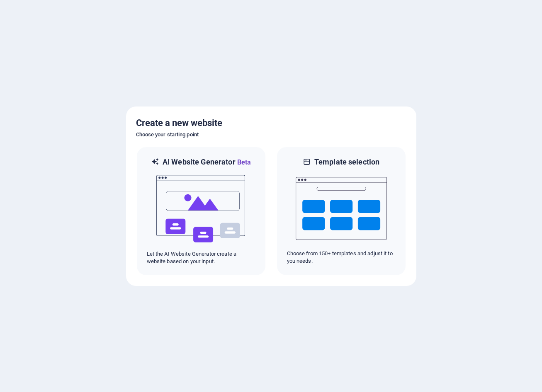 This screenshot has height=392, width=542. What do you see at coordinates (206, 162) in the screenshot?
I see `h6: AI Website Generator` at bounding box center [206, 162].